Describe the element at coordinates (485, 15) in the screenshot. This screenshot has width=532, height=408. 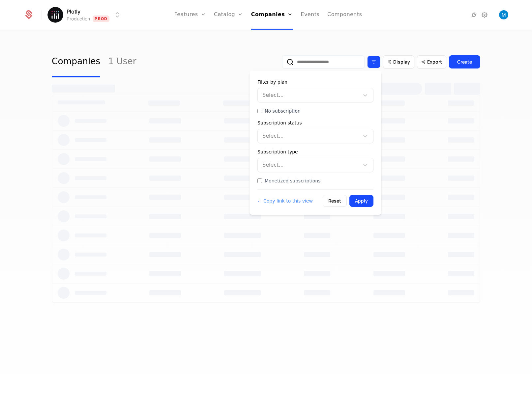
I see `a: Settings` at that location.